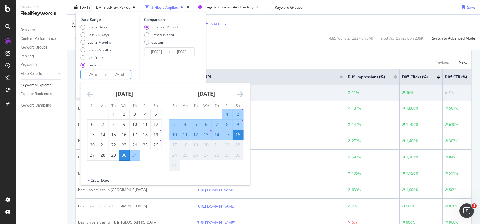  What do you see at coordinates (227, 105) in the screenshot?
I see `small: Fr` at bounding box center [227, 105].